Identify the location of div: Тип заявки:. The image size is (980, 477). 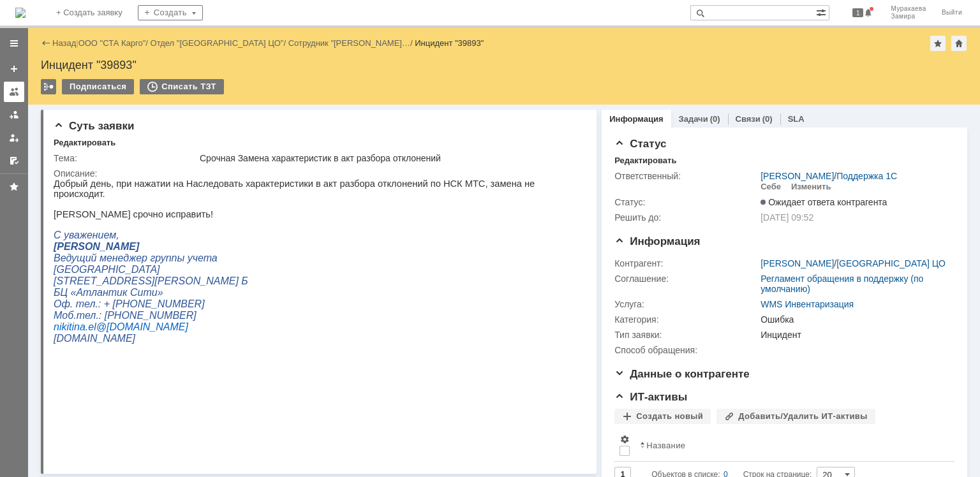
(686, 335).